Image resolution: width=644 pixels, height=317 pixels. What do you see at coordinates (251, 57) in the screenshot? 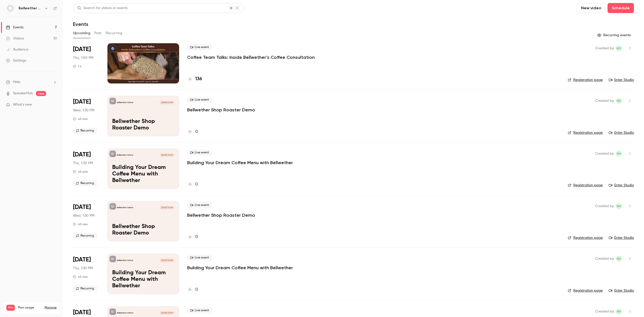
I see `p: Coffee Team Talks: Inside Bellwether’s Coffee Consultation` at bounding box center [251, 57].